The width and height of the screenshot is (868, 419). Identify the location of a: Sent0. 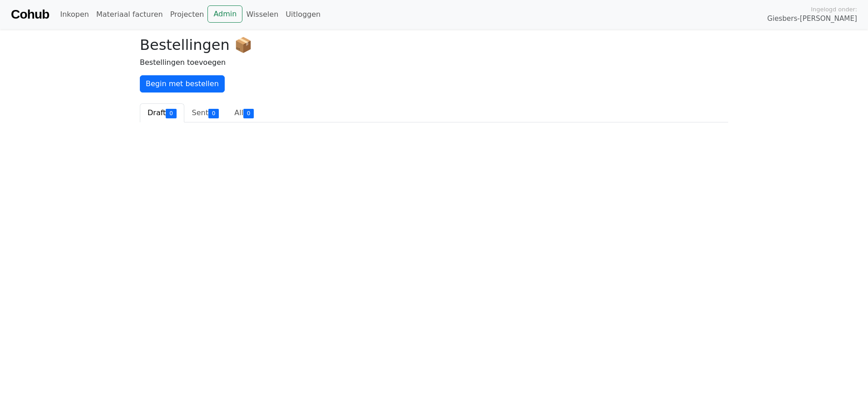
(206, 113).